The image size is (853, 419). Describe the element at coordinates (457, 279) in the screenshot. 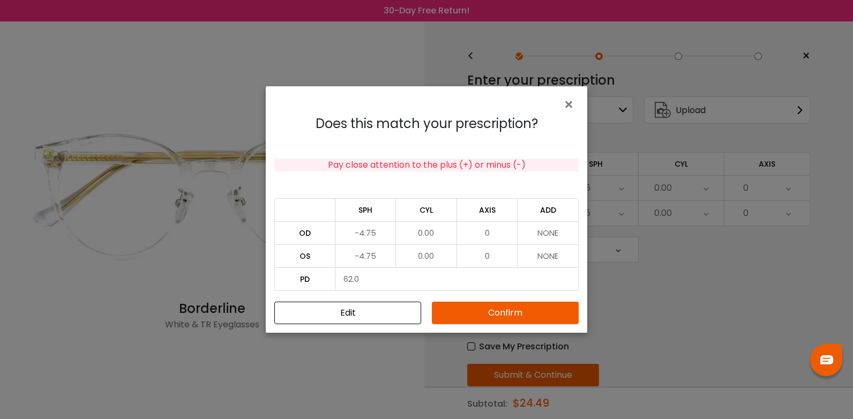

I see `td: 62.0` at that location.